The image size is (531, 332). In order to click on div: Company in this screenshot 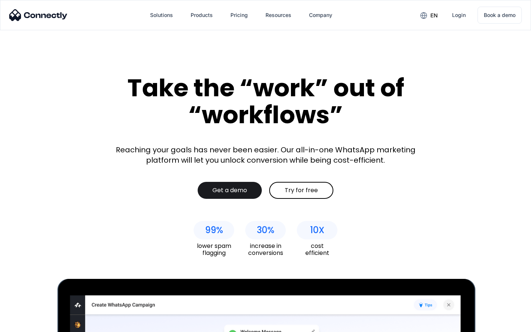, I will do `click(321, 15)`.